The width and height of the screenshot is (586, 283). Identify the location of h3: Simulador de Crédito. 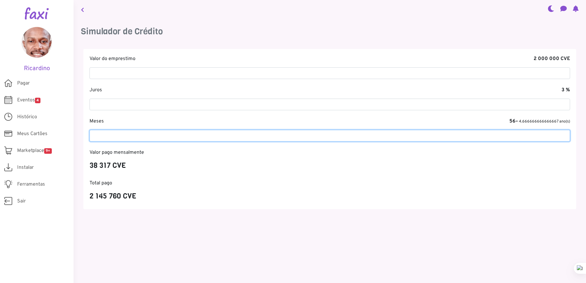
(330, 32).